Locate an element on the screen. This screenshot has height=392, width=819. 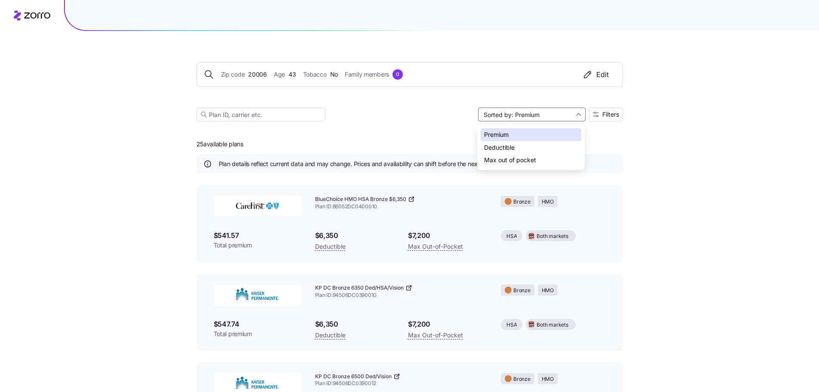
span: Filters is located at coordinates (610, 114).